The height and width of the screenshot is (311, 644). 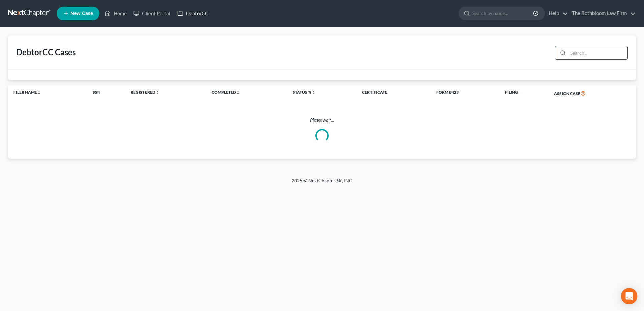 What do you see at coordinates (226, 92) in the screenshot?
I see `a: Completedunfold_more` at bounding box center [226, 92].